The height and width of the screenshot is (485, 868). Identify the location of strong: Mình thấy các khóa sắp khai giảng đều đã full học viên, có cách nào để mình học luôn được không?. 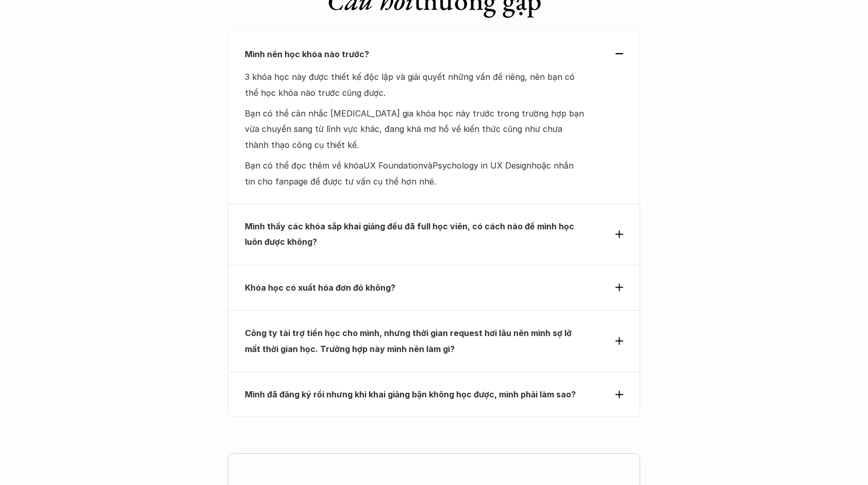
(410, 234).